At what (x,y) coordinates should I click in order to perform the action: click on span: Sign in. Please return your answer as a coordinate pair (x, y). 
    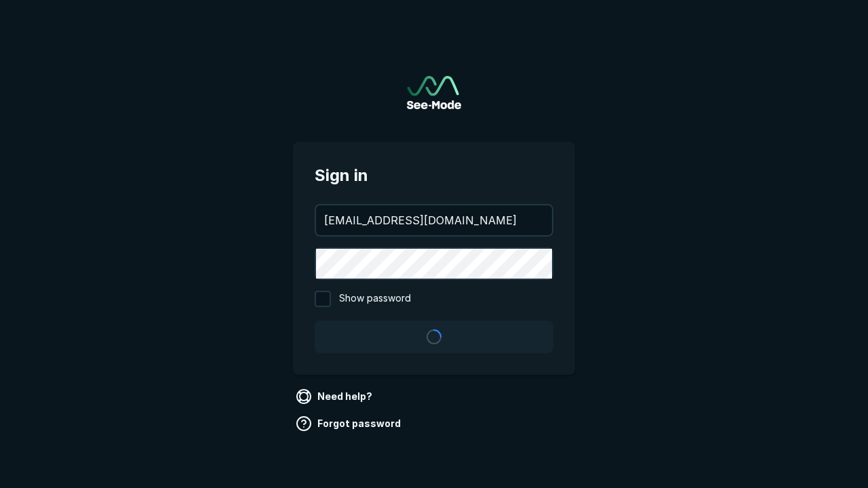
    Looking at the image, I should click on (434, 175).